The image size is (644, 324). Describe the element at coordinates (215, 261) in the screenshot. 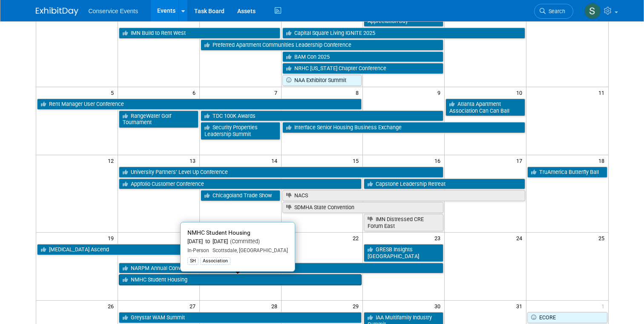

I see `div: Association` at that location.